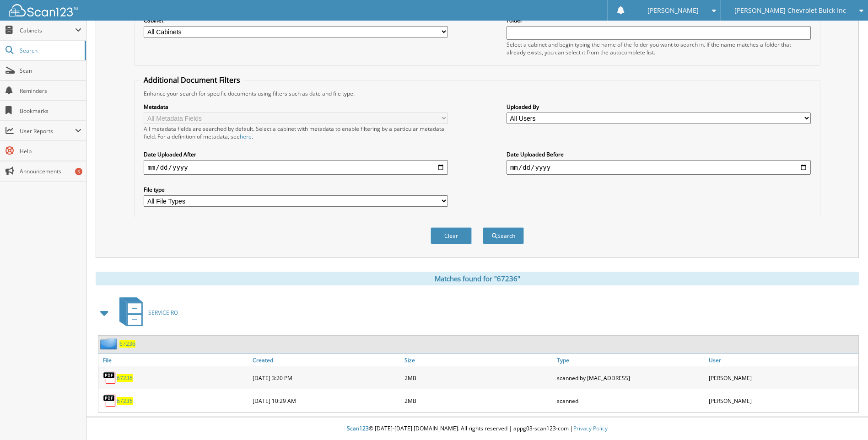  What do you see at coordinates (296, 167) in the screenshot?
I see `input: start` at bounding box center [296, 167].